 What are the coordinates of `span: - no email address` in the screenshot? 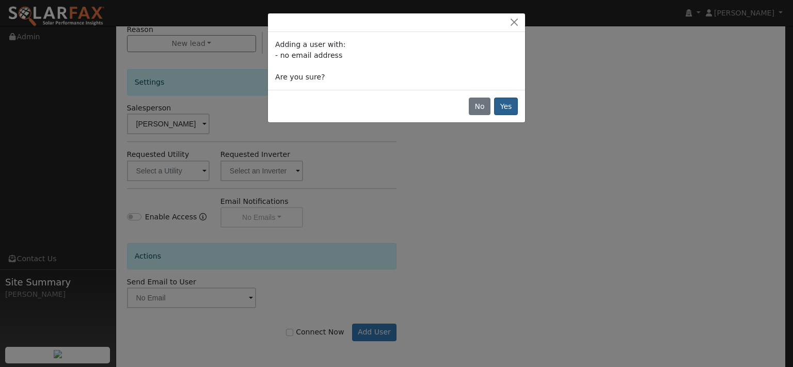 It's located at (309, 55).